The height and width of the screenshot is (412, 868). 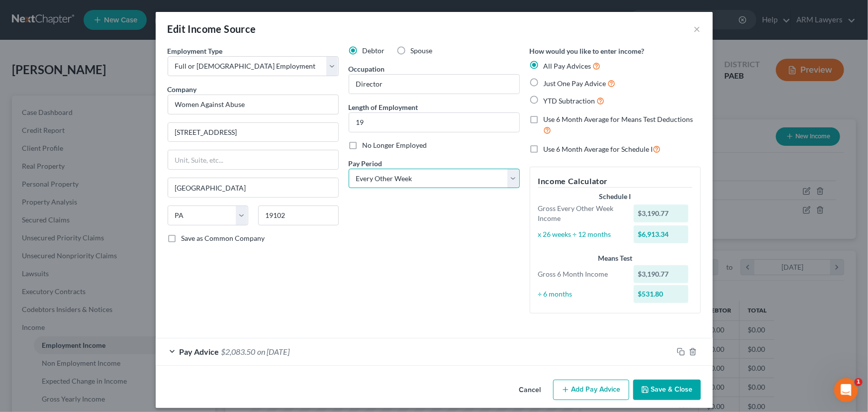 I want to click on div: Schedule I, so click(x=615, y=196).